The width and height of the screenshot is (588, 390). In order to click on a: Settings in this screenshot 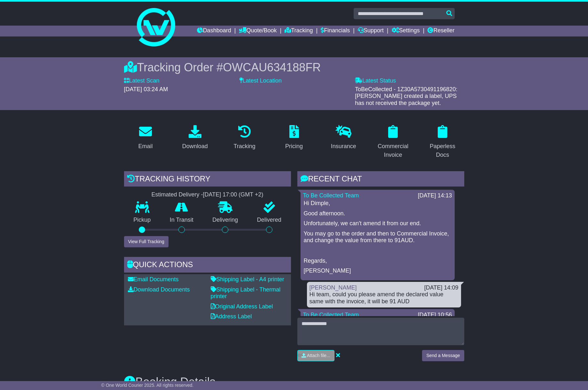, I will do `click(406, 31)`.